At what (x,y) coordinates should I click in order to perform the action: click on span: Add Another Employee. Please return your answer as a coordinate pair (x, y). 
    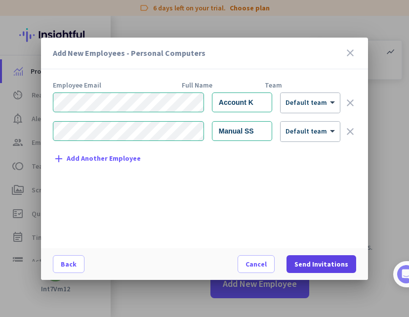
    Looking at the image, I should click on (104, 158).